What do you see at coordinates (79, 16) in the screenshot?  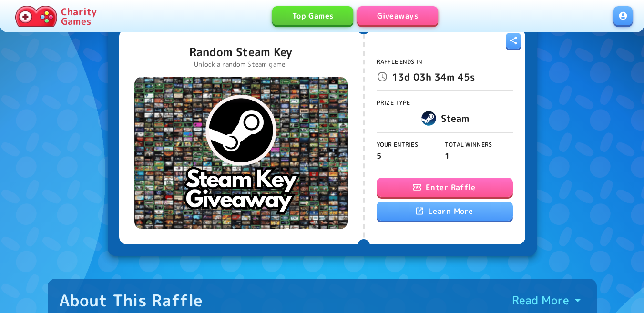 I see `p: Charity Games` at bounding box center [79, 16].